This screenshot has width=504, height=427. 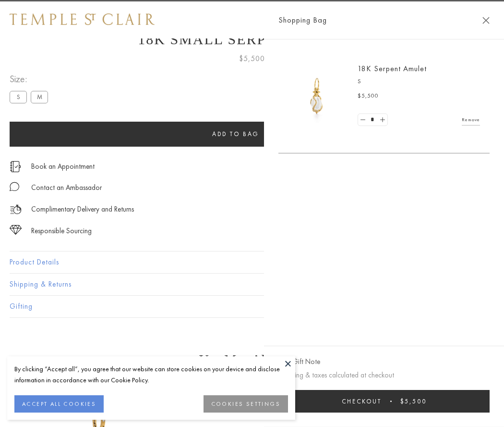 What do you see at coordinates (15, 209) in the screenshot?
I see `img: icon_delivery.svg` at bounding box center [15, 209].